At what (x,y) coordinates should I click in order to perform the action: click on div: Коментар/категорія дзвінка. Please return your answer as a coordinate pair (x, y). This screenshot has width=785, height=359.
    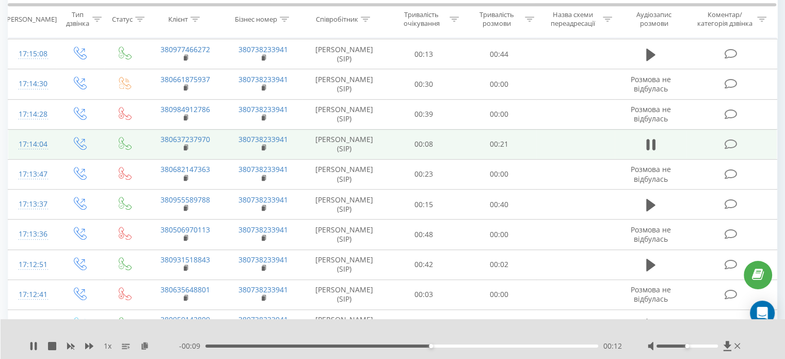
    Looking at the image, I should click on (724, 20).